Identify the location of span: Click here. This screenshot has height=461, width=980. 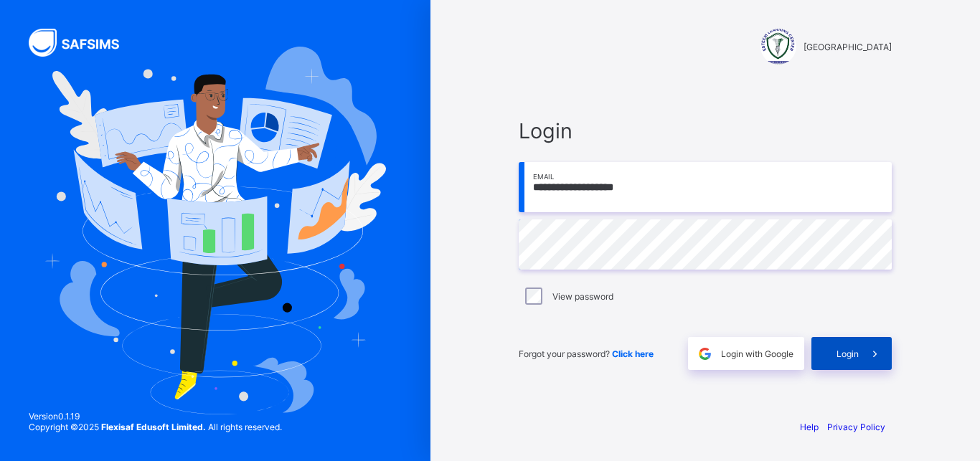
(633, 353).